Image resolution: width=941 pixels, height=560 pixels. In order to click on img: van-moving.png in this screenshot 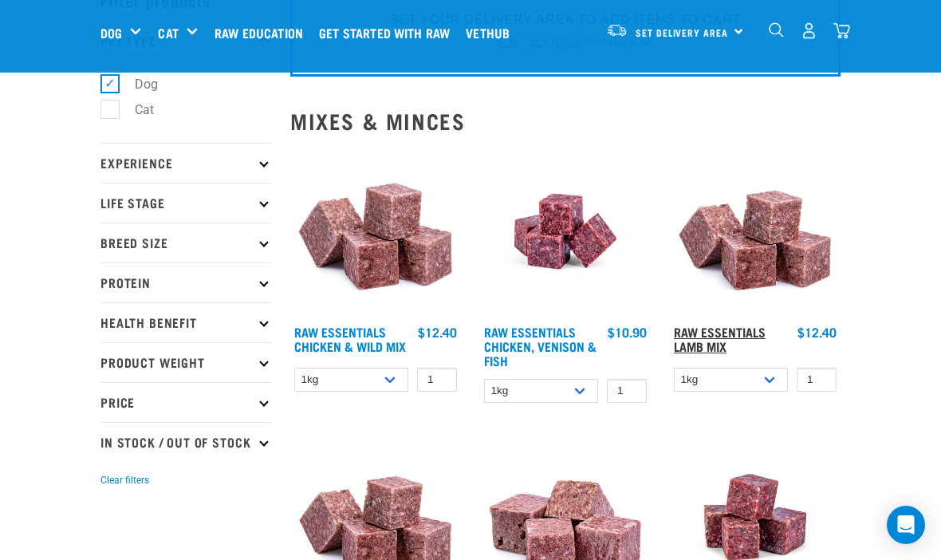, I will do `click(617, 31)`.